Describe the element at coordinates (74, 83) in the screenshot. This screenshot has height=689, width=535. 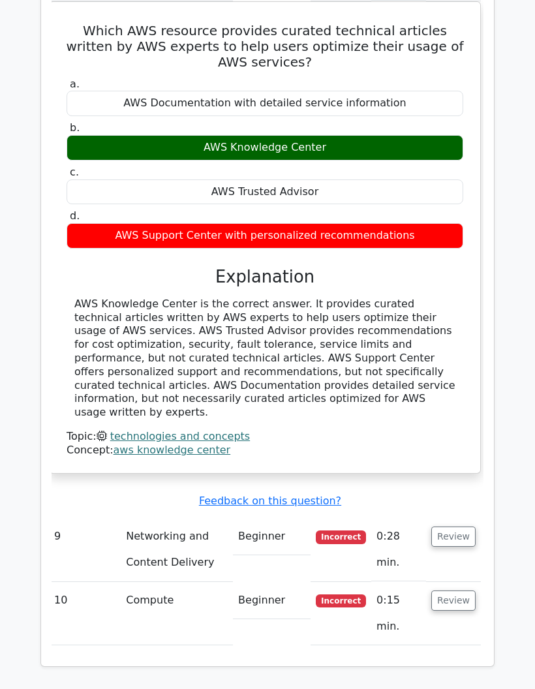
I see `span: a.` at that location.